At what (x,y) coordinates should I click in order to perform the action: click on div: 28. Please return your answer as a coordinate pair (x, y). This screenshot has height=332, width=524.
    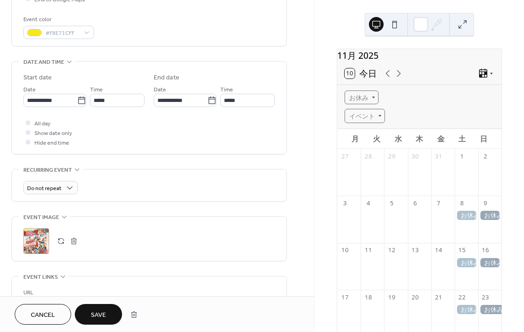
    Looking at the image, I should click on (368, 156).